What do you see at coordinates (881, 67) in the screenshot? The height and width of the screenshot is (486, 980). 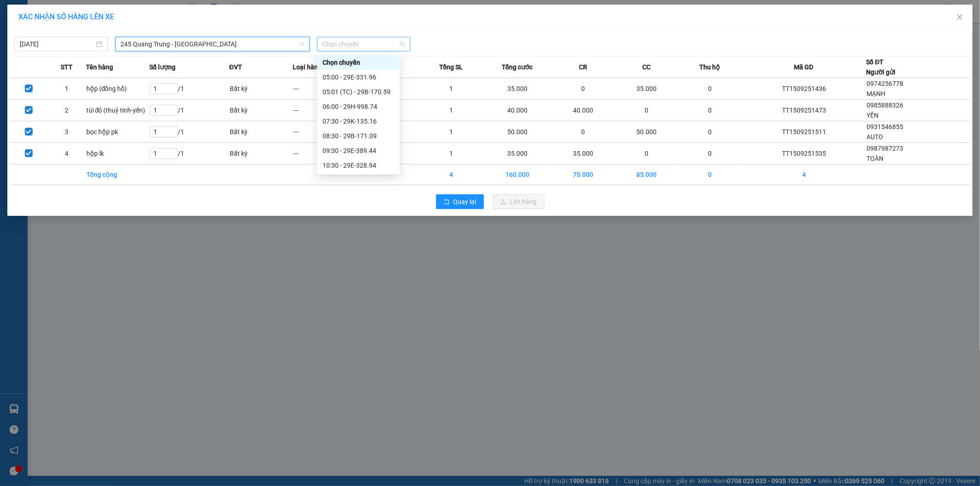 I see `div: Số ĐT Người gửi` at bounding box center [881, 67].